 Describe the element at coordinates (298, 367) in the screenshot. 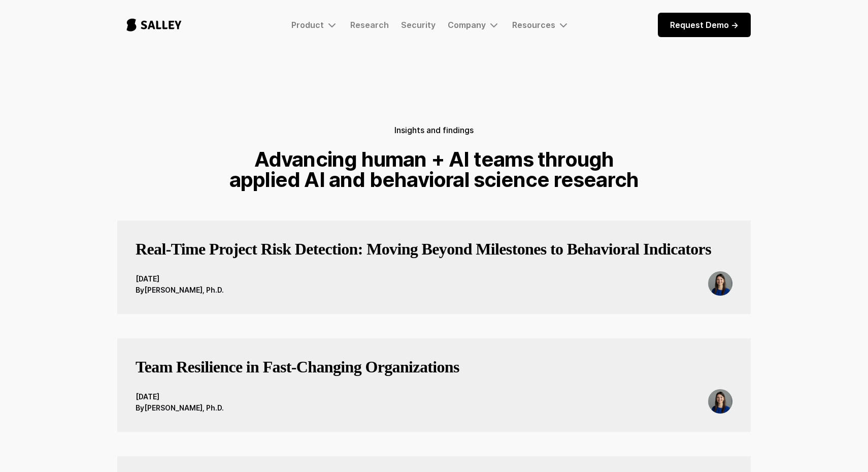

I see `h3: Team Resilience in Fast‑Changing Organizations` at that location.